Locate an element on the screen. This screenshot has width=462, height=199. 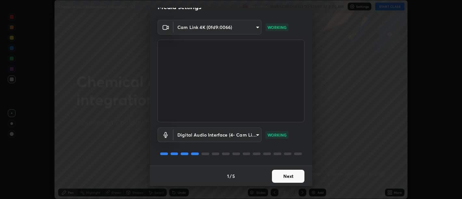
button: Next is located at coordinates (288, 176).